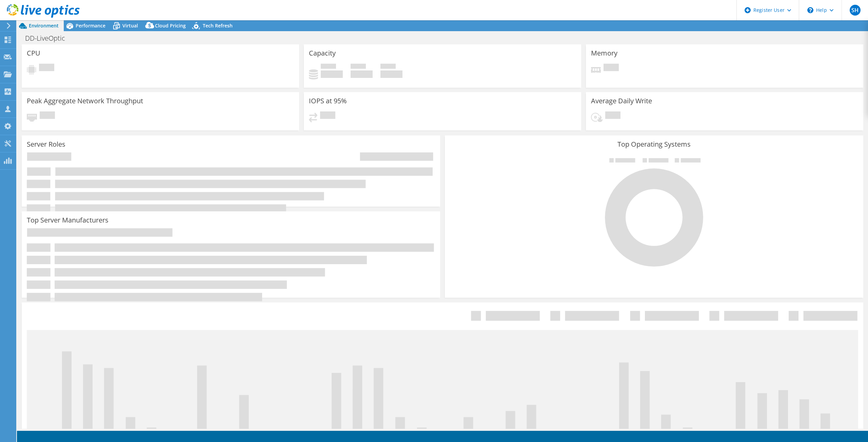  I want to click on span: Environment, so click(44, 25).